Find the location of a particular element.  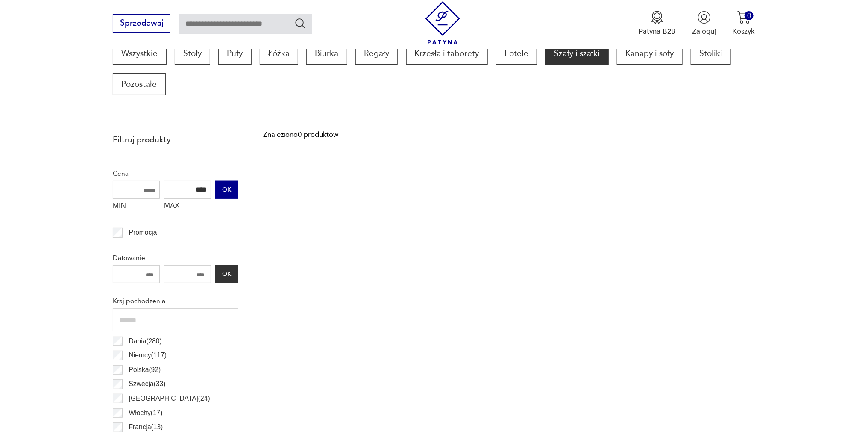

a: Pozostałe is located at coordinates (139, 85).